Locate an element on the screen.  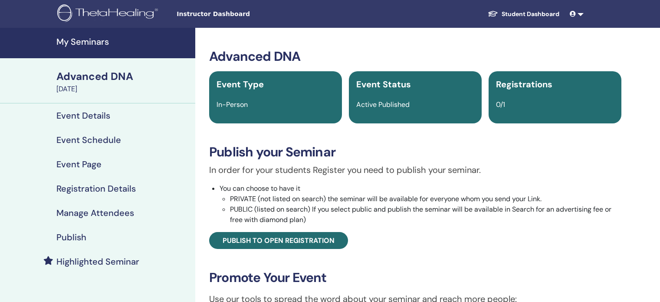
span: Instructor Dashboard is located at coordinates (242, 14).